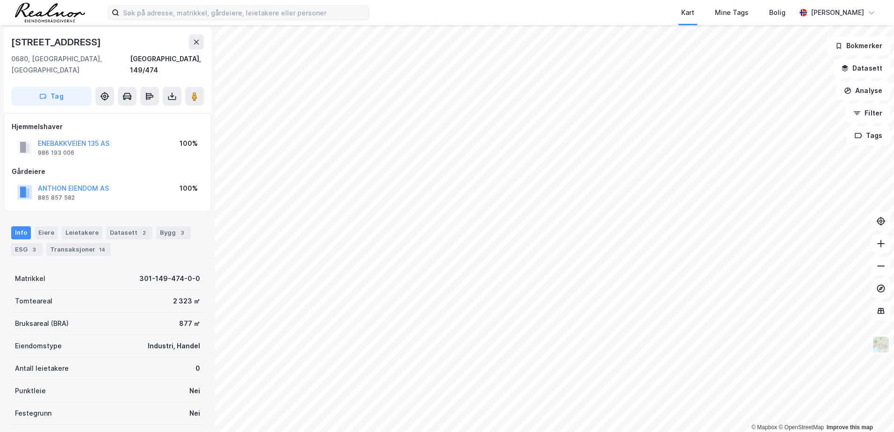  I want to click on div: Gårdeiere, so click(107, 172).